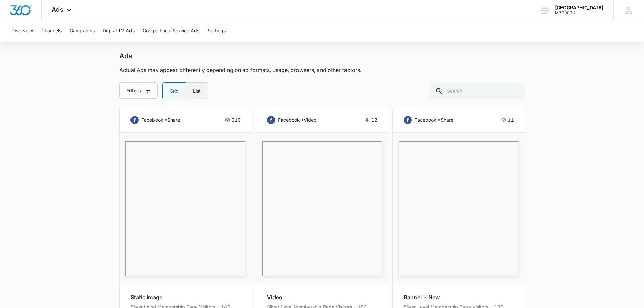 The image size is (644, 308). I want to click on h2: Ads, so click(126, 56).